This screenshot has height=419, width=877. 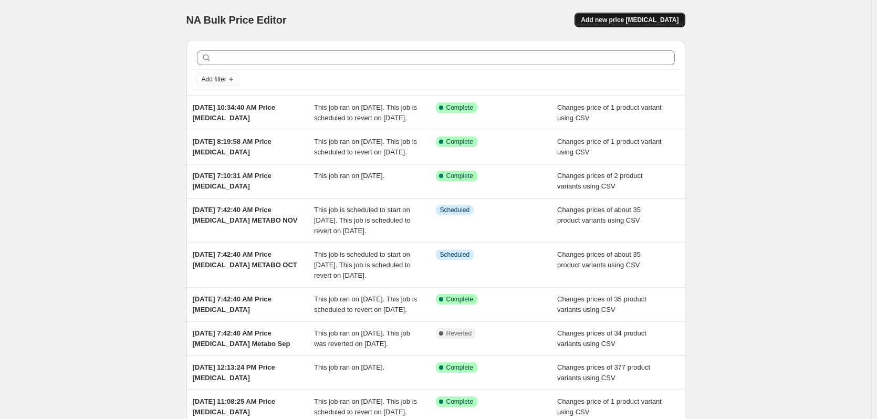 I want to click on button: Add filter, so click(x=218, y=79).